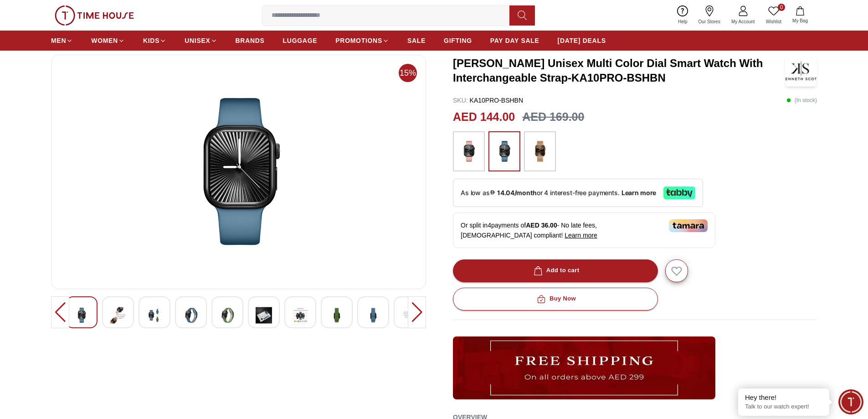 This screenshot has height=419, width=868. I want to click on h3: AED 169.00, so click(554, 117).